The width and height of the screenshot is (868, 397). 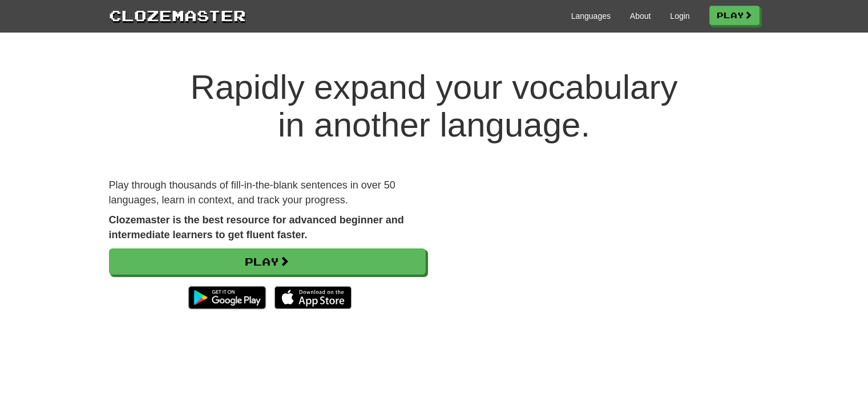 What do you see at coordinates (256, 227) in the screenshot?
I see `strong: Clozemaster is the best resource for advanced beginner and intermediate learners to get fluent fa...` at bounding box center [256, 227].